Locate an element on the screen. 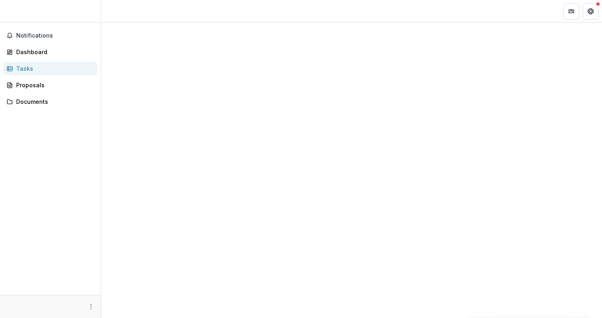  a: Documents is located at coordinates (50, 101).